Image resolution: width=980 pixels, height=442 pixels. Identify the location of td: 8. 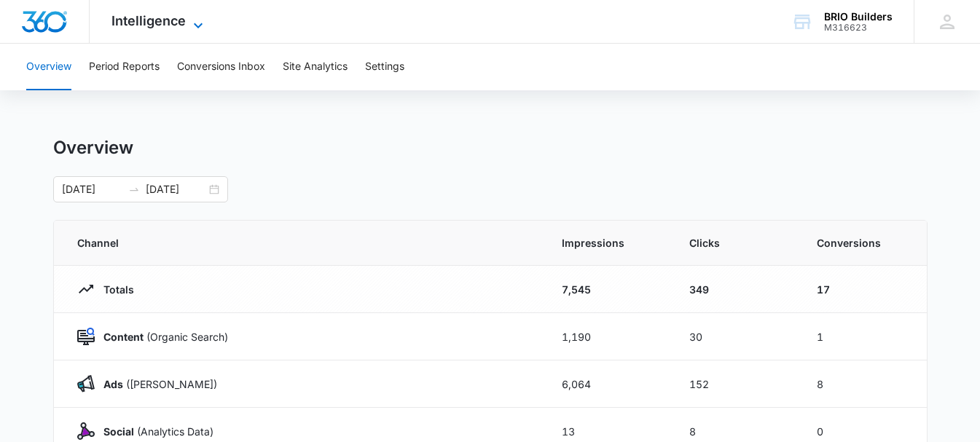
(863, 384).